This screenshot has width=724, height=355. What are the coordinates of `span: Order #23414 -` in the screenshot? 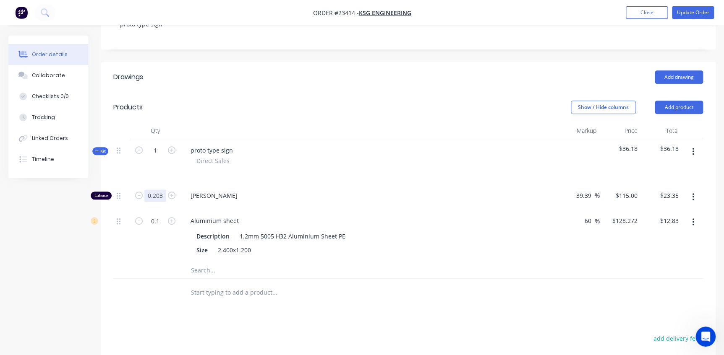 It's located at (336, 13).